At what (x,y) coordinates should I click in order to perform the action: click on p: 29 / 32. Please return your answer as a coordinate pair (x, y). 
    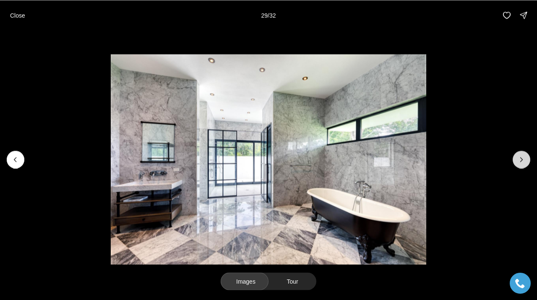
    Looking at the image, I should click on (268, 15).